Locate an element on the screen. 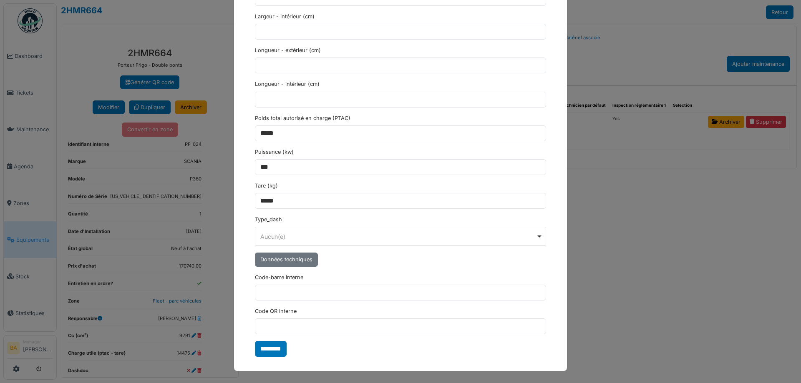 The image size is (801, 383). label: Longueur - intérieur (cm) is located at coordinates (287, 84).